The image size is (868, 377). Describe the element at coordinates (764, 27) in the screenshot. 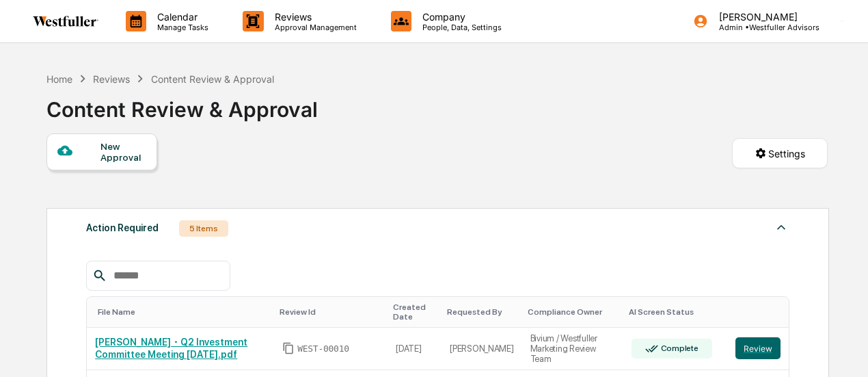

I see `p: Admin • Westfuller Advisors` at that location.